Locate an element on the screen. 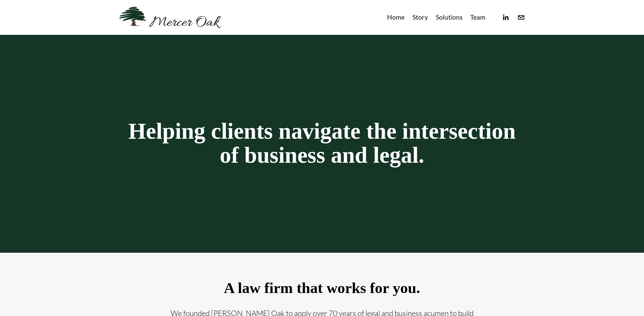  a: info@merceroaklaw.com is located at coordinates (521, 17).